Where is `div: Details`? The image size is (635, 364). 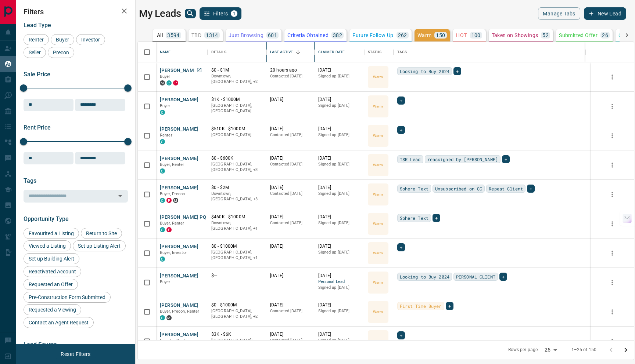
div: Details is located at coordinates (237, 52).